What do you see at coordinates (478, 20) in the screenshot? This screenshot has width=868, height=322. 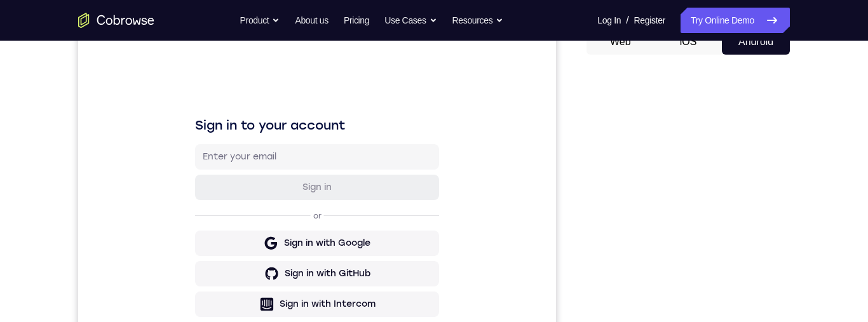 I see `button: Resources` at bounding box center [478, 20].